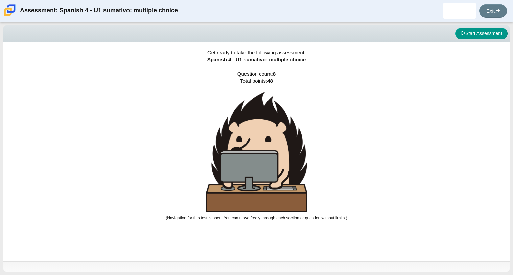 The width and height of the screenshot is (513, 275). What do you see at coordinates (459, 11) in the screenshot?
I see `img: andrea.castelanher.RNYSN7` at bounding box center [459, 11].